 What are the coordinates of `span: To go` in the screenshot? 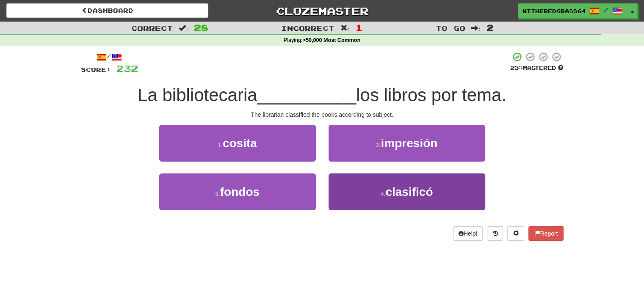 It's located at (451, 28).